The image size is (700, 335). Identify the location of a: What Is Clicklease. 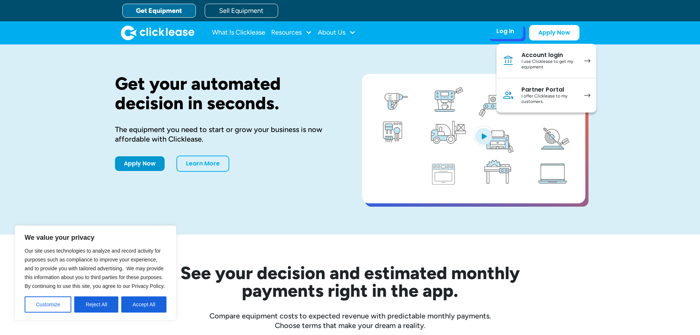
(239, 33).